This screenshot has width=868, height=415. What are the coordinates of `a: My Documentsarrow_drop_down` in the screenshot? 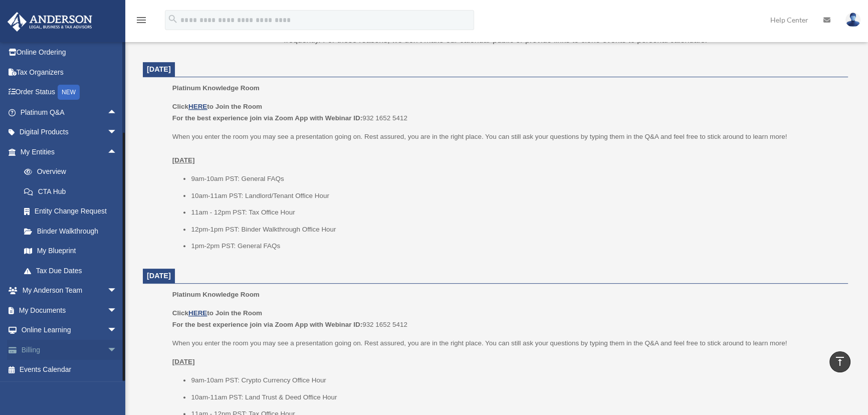 It's located at (70, 311).